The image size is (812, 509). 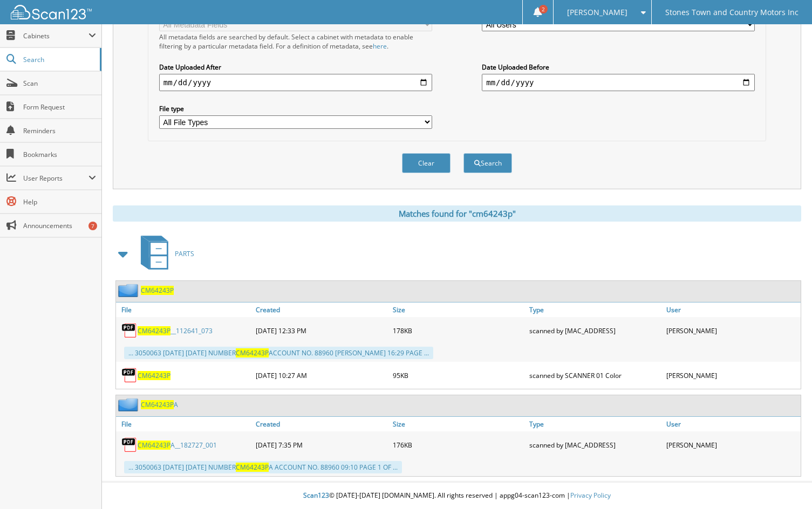 What do you see at coordinates (59, 60) in the screenshot?
I see `span: Search` at bounding box center [59, 60].